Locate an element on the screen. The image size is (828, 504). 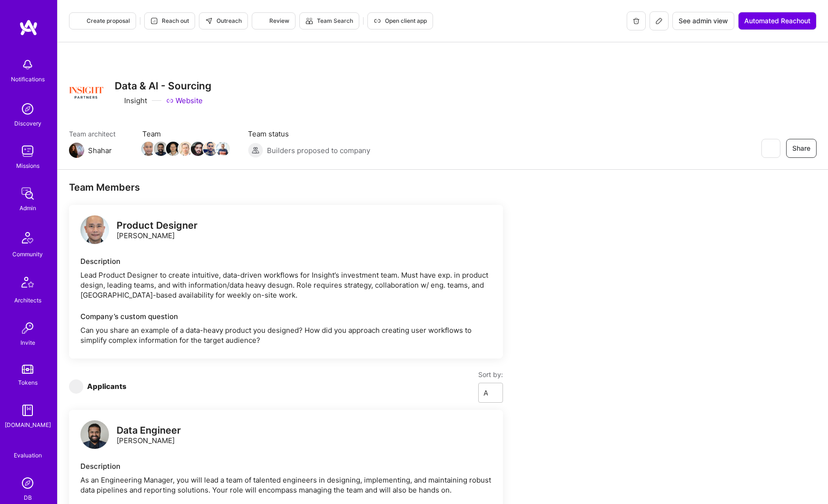
div: Application Status is located at coordinates (486, 393).